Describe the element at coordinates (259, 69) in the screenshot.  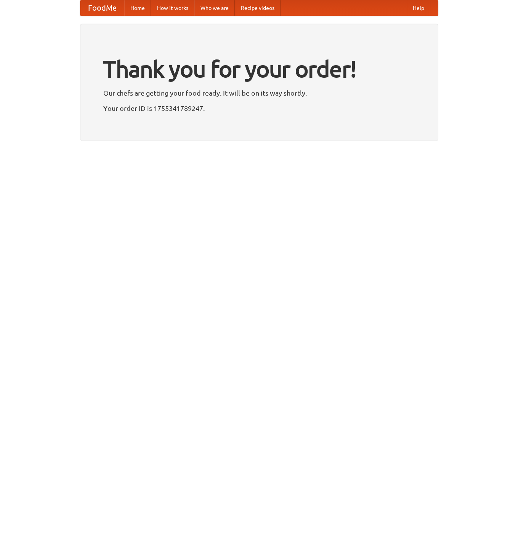
I see `h1: Thank you for your order!` at that location.